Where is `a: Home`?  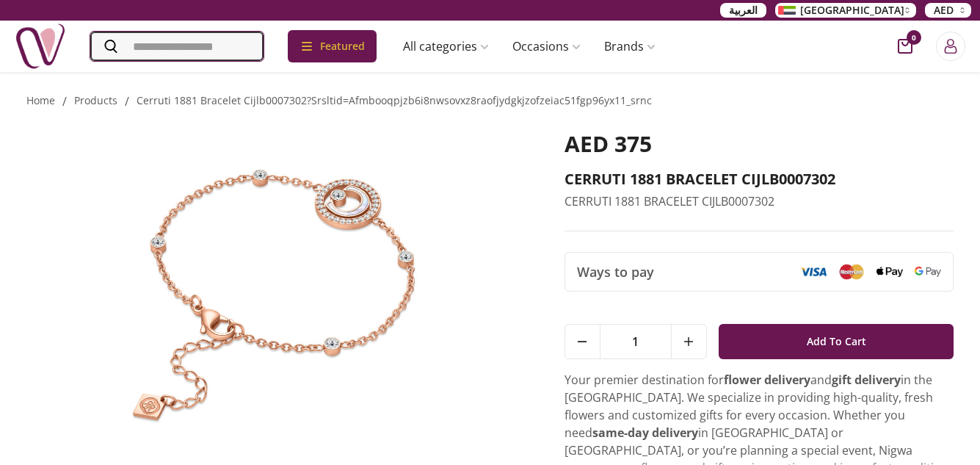 a: Home is located at coordinates (40, 100).